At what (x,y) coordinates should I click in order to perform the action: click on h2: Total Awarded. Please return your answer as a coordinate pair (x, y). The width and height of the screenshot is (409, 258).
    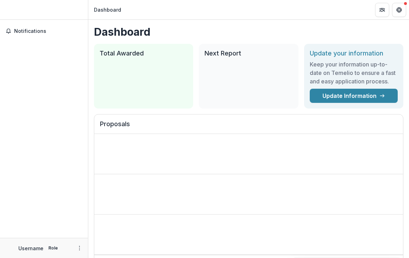
    Looking at the image, I should click on (143, 53).